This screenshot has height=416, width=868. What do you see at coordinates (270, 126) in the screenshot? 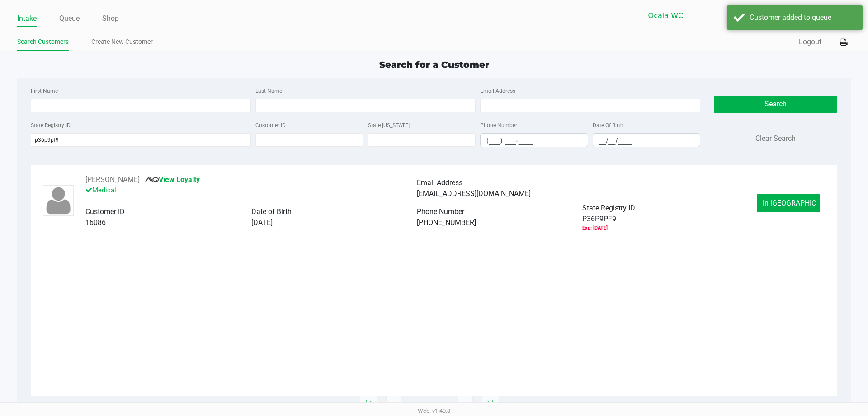
I see `label: Customer ID` at bounding box center [270, 126].